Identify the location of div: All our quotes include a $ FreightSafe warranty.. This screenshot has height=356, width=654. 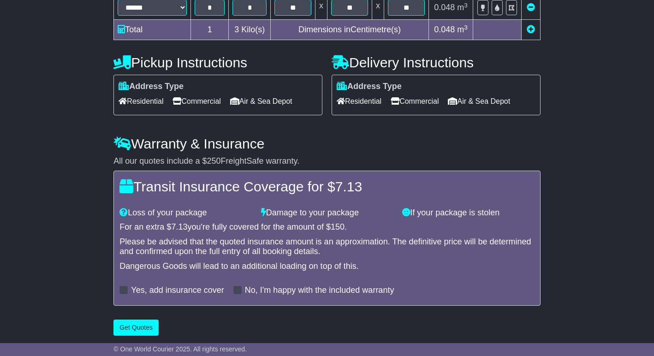
(327, 161).